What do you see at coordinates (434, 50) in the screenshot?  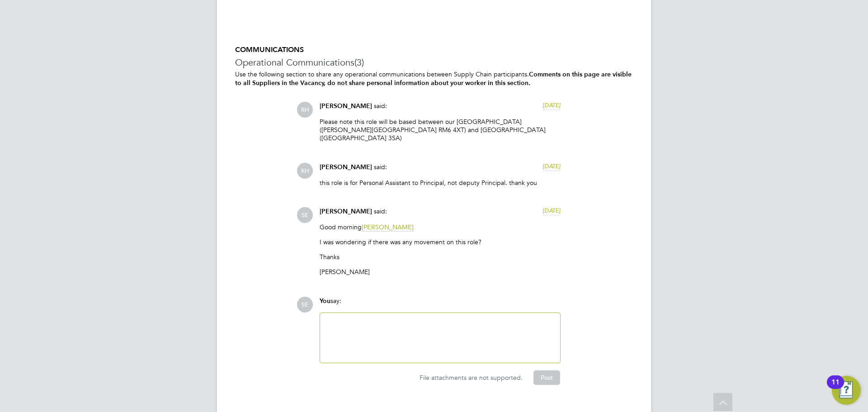 I see `h5: COMMUNICATIONS` at bounding box center [434, 50].